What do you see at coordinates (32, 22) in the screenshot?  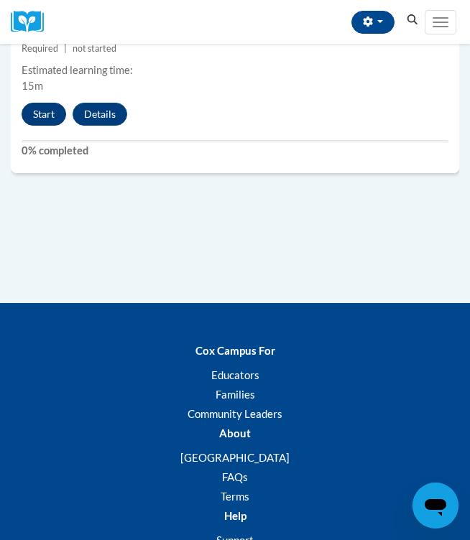 I see `a: Cox Campus` at bounding box center [32, 22].